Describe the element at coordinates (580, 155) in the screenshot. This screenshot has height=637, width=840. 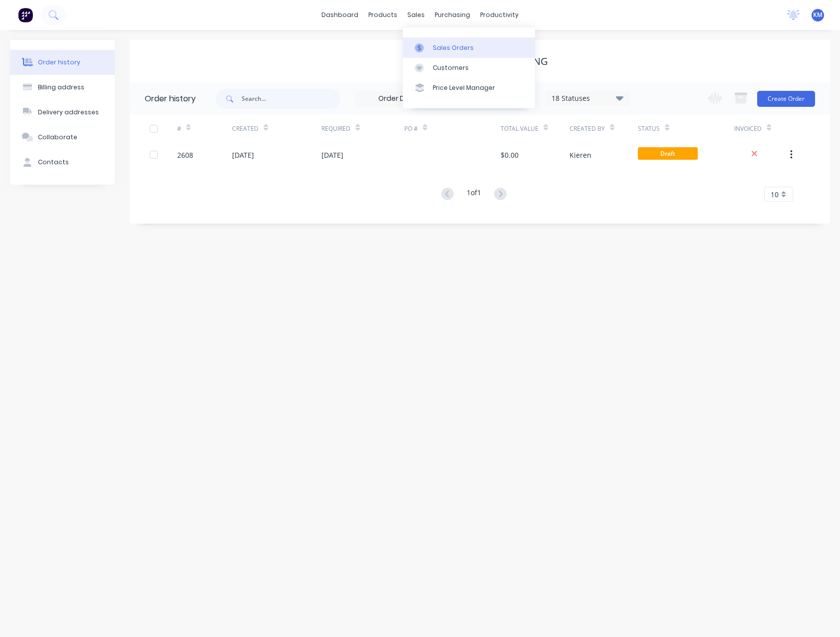
I see `div: Kieren` at that location.